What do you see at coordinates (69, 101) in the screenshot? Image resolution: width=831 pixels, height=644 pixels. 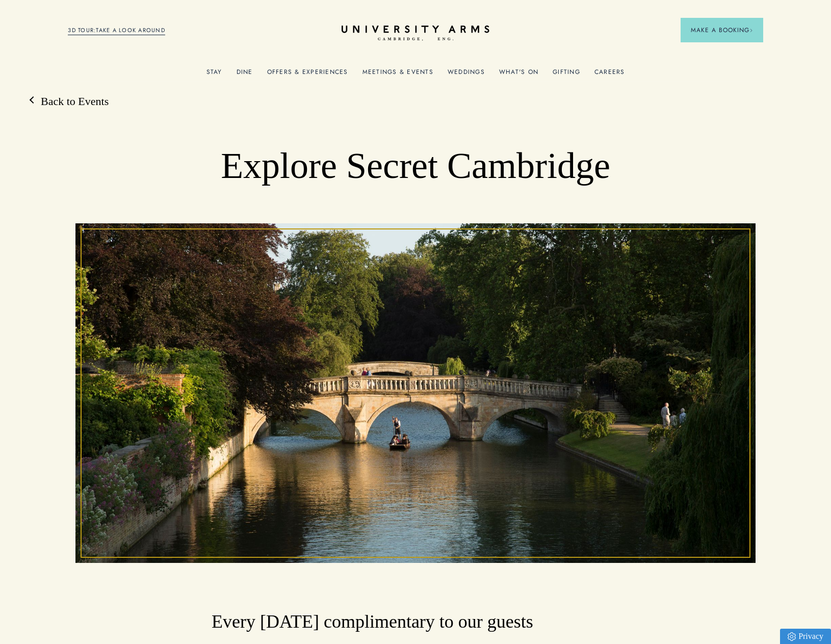 I see `a: Back to Events` at bounding box center [69, 101].